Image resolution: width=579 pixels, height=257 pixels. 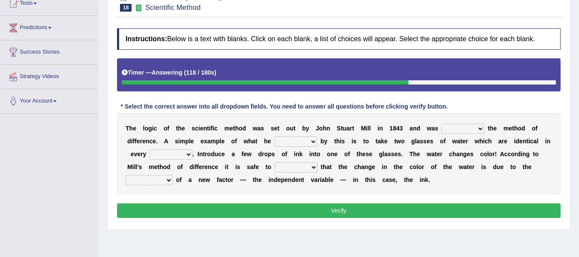 What do you see at coordinates (206, 141) in the screenshot?
I see `b: x` at bounding box center [206, 141].